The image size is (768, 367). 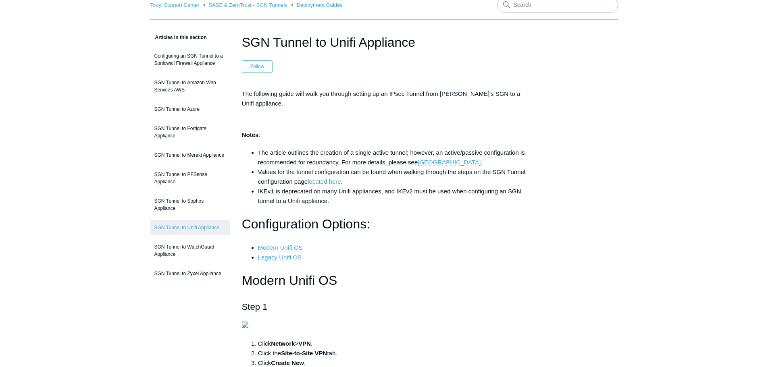 I want to click on h1: Modern Unifi OS, so click(x=384, y=280).